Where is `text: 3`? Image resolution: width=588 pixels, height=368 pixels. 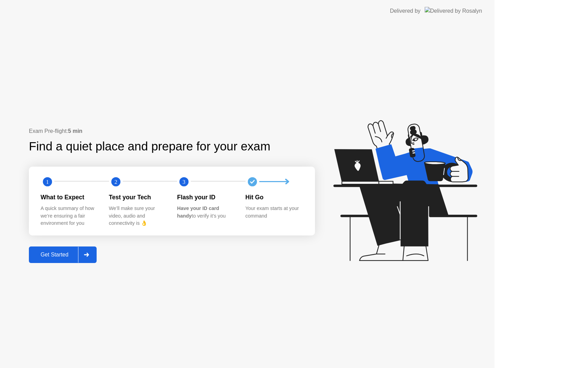
text: 3 is located at coordinates (184, 181).